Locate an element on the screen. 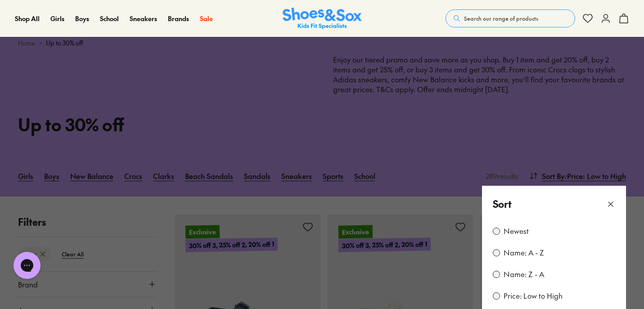  span: Girls is located at coordinates (57, 18).